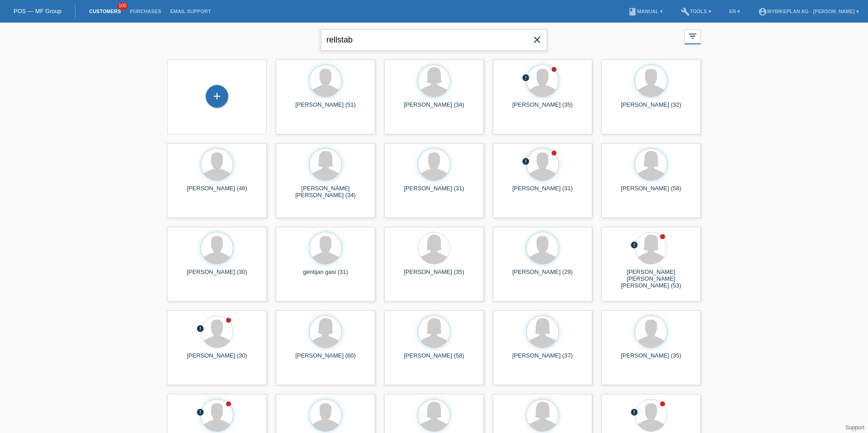 The height and width of the screenshot is (433, 868). I want to click on a: buildTools ▾, so click(695, 11).